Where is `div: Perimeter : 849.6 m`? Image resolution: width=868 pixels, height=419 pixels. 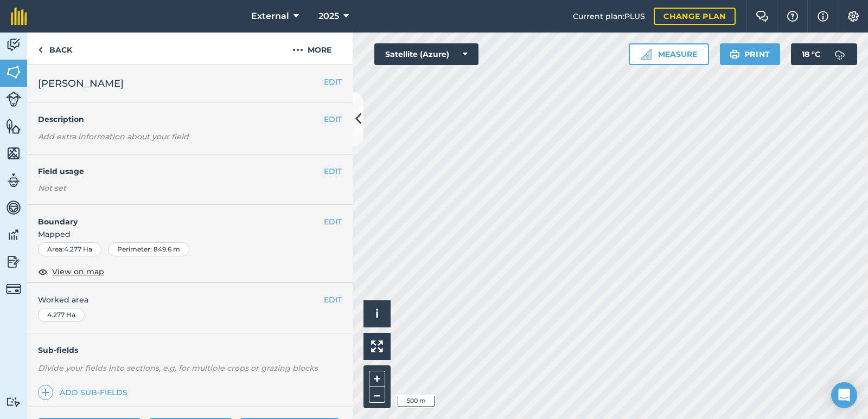 div: Perimeter : 849.6 m is located at coordinates (149, 249).